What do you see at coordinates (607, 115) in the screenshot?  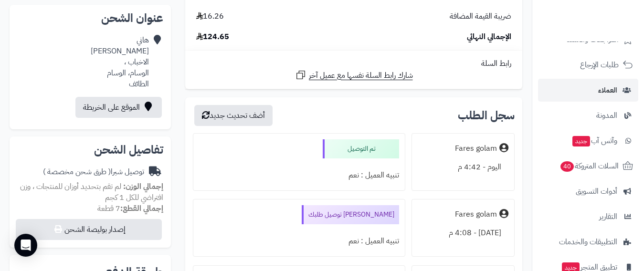 I see `span: المدونة` at bounding box center [607, 115].